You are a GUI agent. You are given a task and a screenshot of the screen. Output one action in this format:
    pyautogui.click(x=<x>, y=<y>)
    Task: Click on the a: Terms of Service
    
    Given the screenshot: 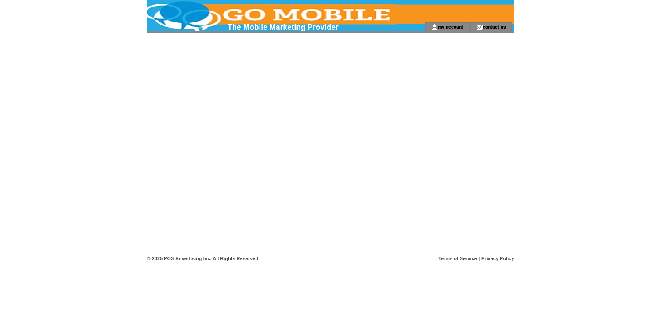 What is the action you would take?
    pyautogui.click(x=458, y=259)
    